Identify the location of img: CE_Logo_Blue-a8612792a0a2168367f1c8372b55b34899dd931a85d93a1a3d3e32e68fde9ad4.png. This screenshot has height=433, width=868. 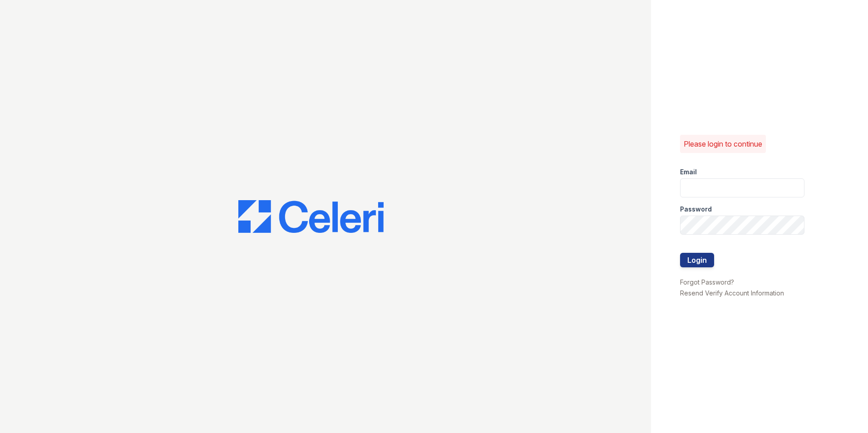
(311, 216).